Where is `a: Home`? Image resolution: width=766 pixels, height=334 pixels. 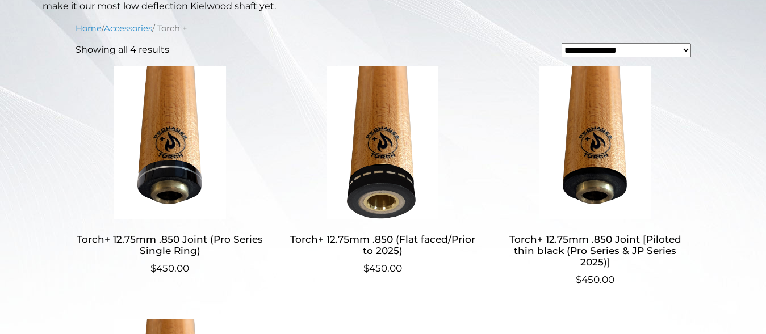 a: Home is located at coordinates (89, 28).